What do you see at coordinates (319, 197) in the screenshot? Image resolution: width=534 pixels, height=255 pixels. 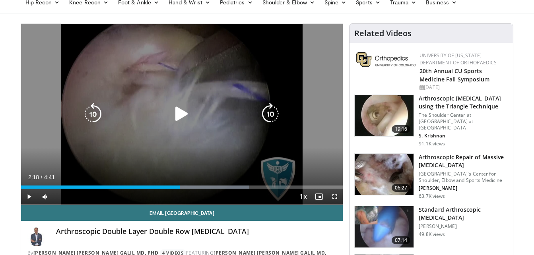 I see `button: Enable picture-in-picture mode` at bounding box center [319, 197].